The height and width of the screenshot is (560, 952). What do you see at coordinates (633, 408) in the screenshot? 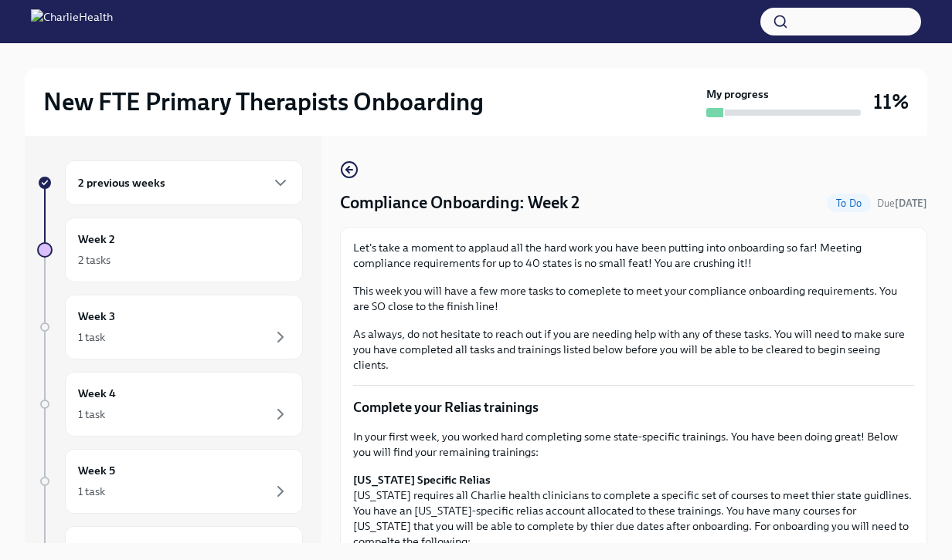
I see `p: Complete your Relias trainings` at bounding box center [633, 408].